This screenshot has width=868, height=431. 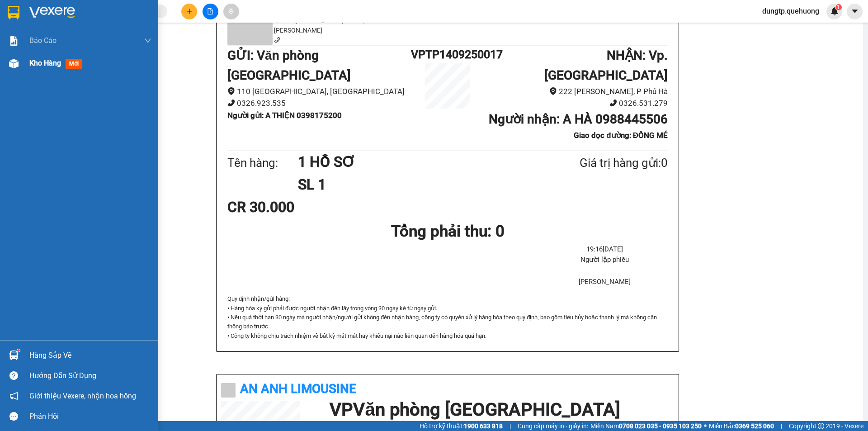 I want to click on button: plus, so click(x=189, y=11).